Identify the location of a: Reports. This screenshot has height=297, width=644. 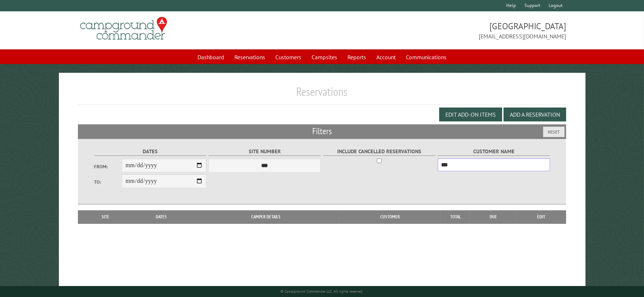
(357, 57).